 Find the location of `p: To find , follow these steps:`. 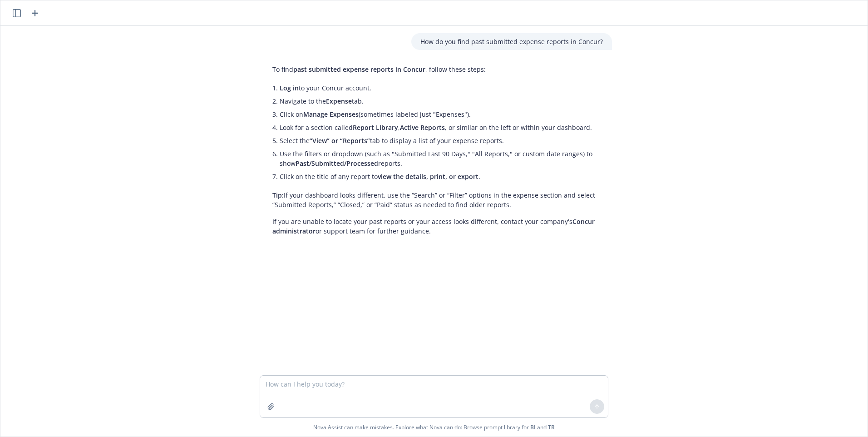

p: To find , follow these steps: is located at coordinates (438, 69).